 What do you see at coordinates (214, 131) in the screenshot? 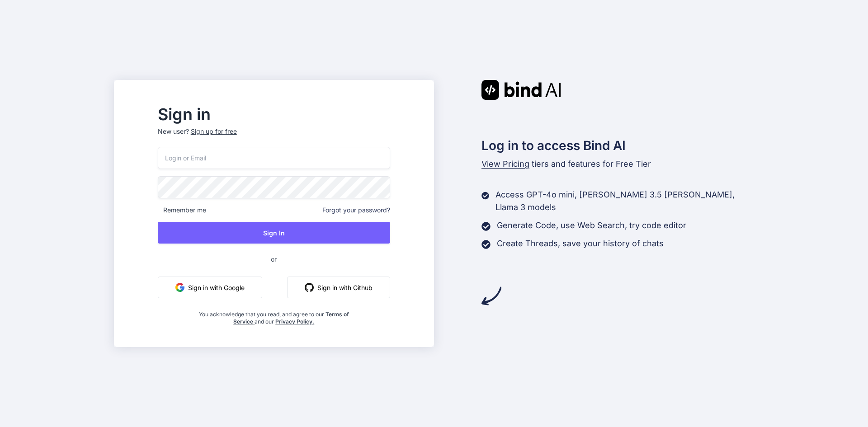
I see `div: Sign up for free` at bounding box center [214, 131].